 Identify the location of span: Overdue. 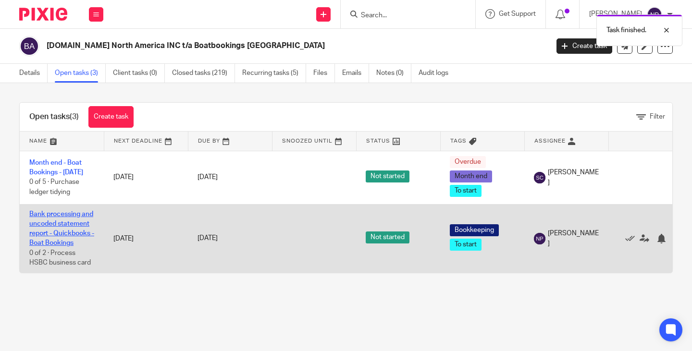
(468, 162).